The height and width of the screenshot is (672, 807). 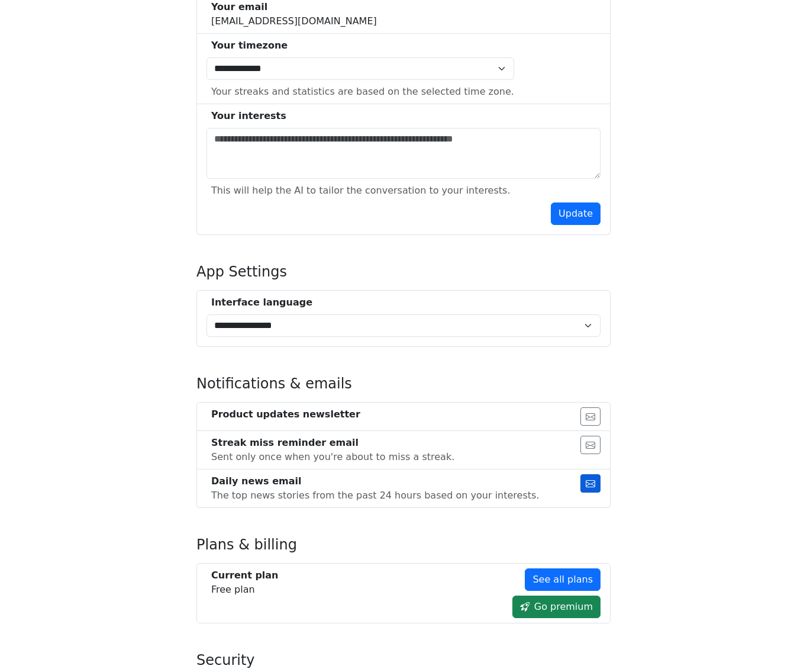 I want to click on select: Select Time Zone, so click(x=360, y=69).